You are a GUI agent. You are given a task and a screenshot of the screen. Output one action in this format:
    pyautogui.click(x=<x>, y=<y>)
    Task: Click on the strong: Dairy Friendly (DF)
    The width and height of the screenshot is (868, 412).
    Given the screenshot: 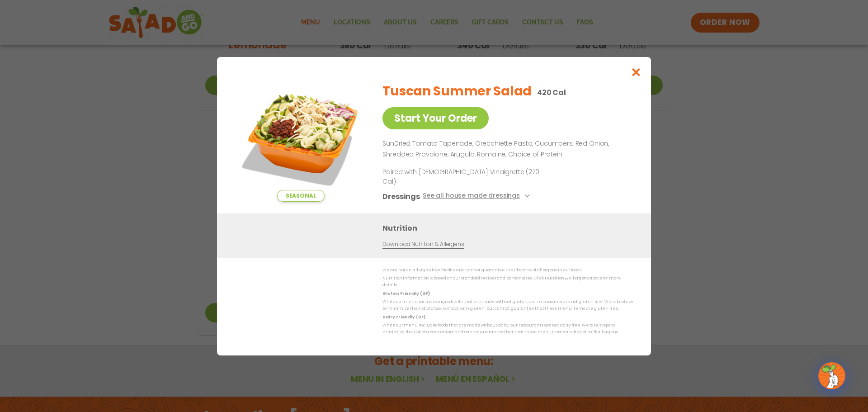 What is the action you would take?
    pyautogui.click(x=404, y=317)
    